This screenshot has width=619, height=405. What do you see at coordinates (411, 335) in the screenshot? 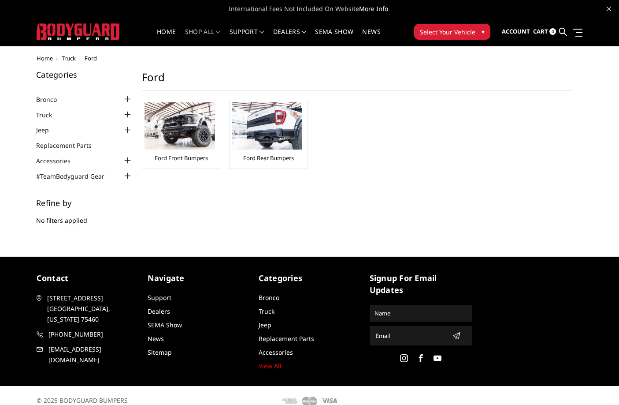
I see `input: Email` at bounding box center [411, 335].